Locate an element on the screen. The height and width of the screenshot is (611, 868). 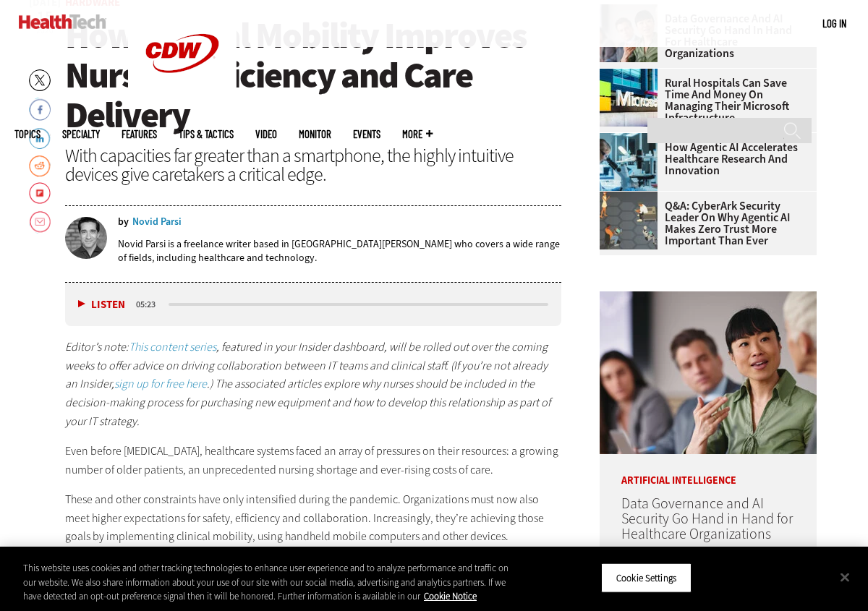
p: These and other constraints have only intensified during the pandemic. Organizations must now als... is located at coordinates (313, 518).